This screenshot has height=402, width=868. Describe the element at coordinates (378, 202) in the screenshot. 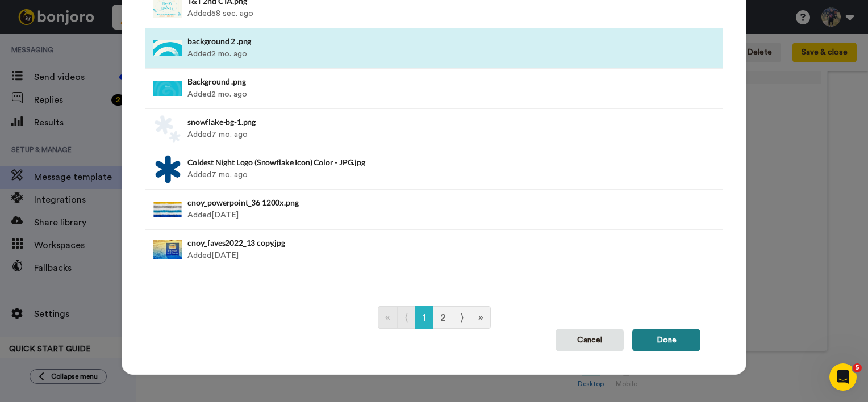

I see `h4: cnoy_powerpoint_36 1200x.png` at that location.